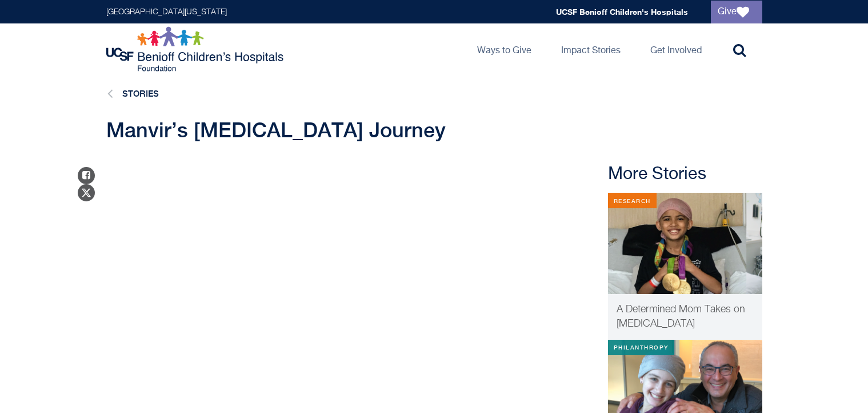 This screenshot has width=868, height=413. Describe the element at coordinates (686, 174) in the screenshot. I see `h2: More Stories` at that location.